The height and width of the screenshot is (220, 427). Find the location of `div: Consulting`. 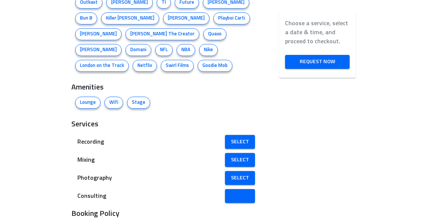

div: Consulting is located at coordinates (166, 196).